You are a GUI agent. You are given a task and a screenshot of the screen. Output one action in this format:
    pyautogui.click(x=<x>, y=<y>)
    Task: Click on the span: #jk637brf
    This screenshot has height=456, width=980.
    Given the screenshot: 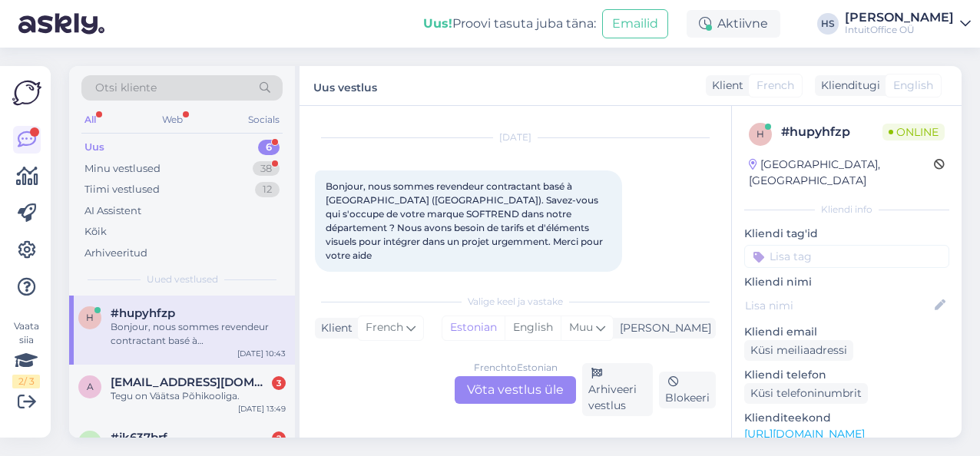 What is the action you would take?
    pyautogui.click(x=139, y=437)
    